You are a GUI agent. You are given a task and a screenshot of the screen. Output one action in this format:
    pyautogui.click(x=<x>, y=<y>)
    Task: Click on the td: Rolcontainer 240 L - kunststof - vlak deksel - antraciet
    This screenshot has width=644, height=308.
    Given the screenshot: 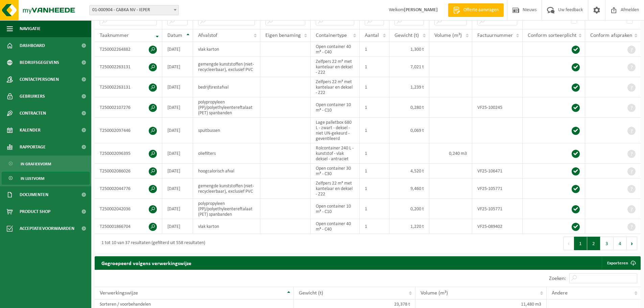 What is the action you would take?
    pyautogui.click(x=335, y=154)
    